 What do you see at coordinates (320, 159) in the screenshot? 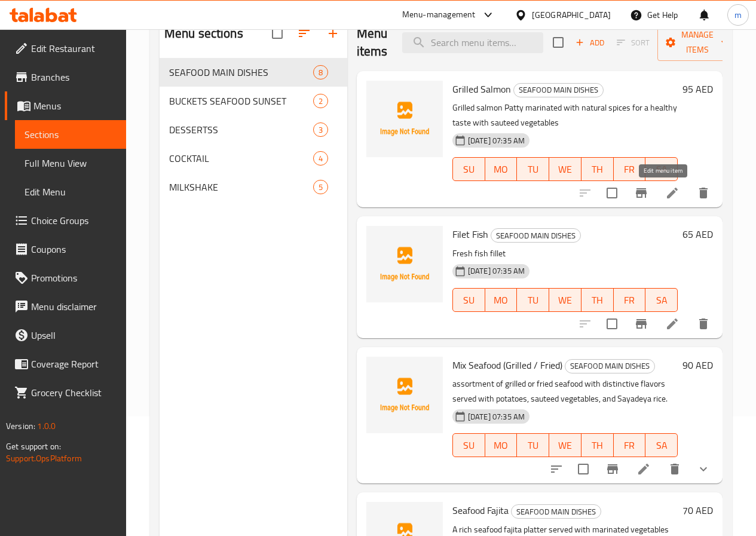
I see `span: 4` at bounding box center [320, 159].